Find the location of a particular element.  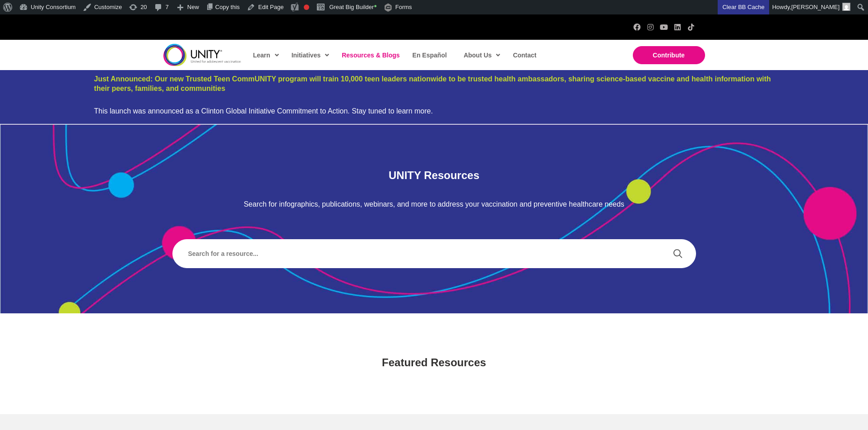

span: Featured Resources is located at coordinates (434, 362).